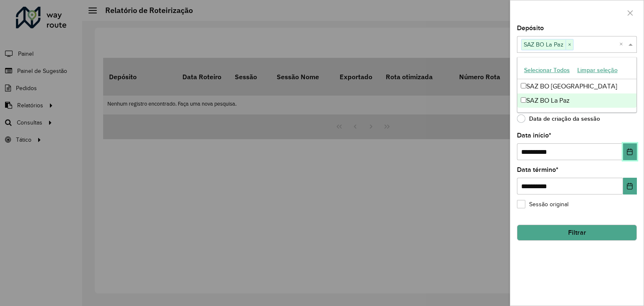 This screenshot has height=306, width=644. I want to click on button: Selecionar Todos, so click(547, 70).